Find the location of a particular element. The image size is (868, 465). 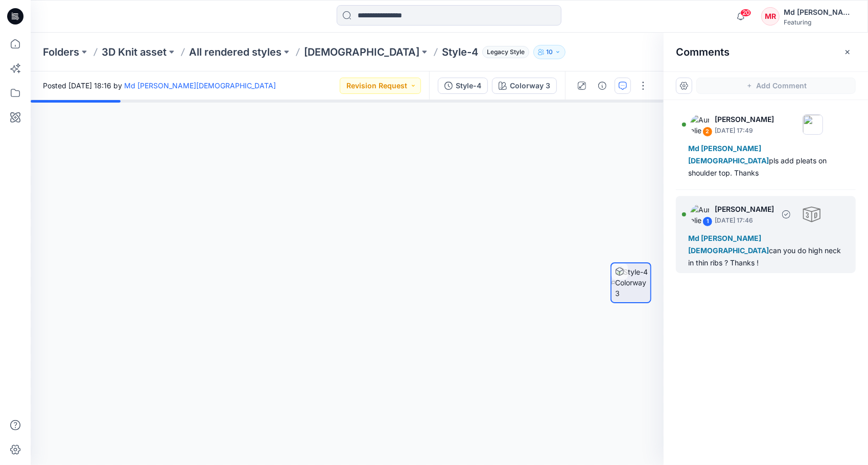

h2: Comments is located at coordinates (703, 52).